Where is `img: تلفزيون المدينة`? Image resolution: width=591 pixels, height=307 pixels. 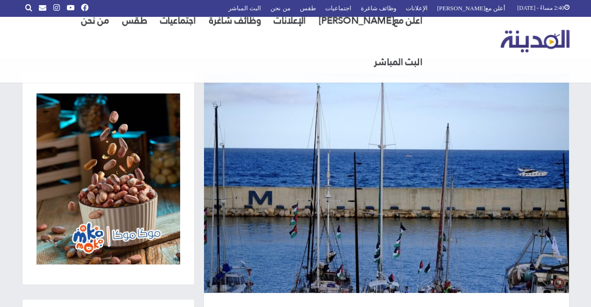 img: تلفزيون المدينة is located at coordinates (535, 41).